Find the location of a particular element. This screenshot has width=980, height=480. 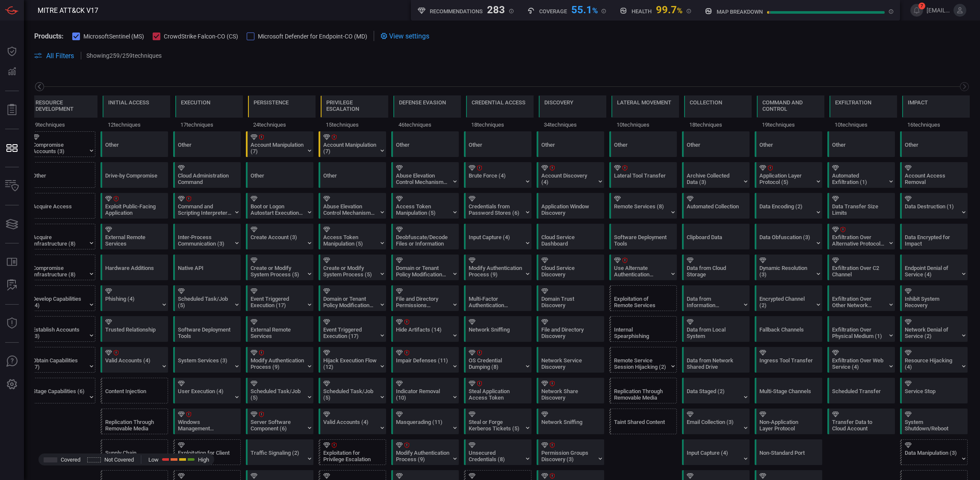

div: Command and Control is located at coordinates (790, 106).